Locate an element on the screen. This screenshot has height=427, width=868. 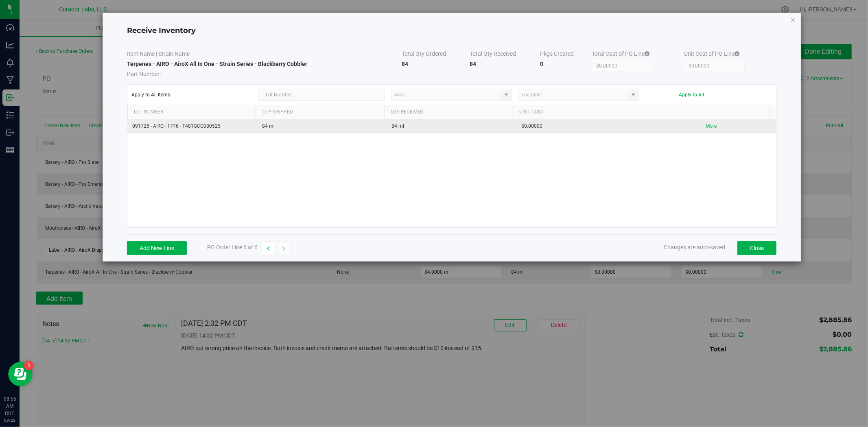
th: Qty Received is located at coordinates (448, 112).